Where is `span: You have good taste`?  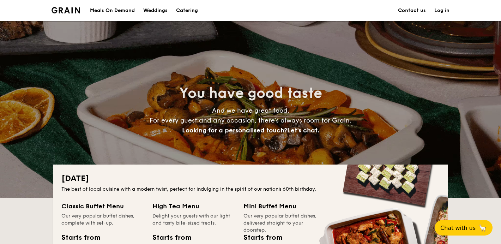 span: You have good taste is located at coordinates (250, 93).